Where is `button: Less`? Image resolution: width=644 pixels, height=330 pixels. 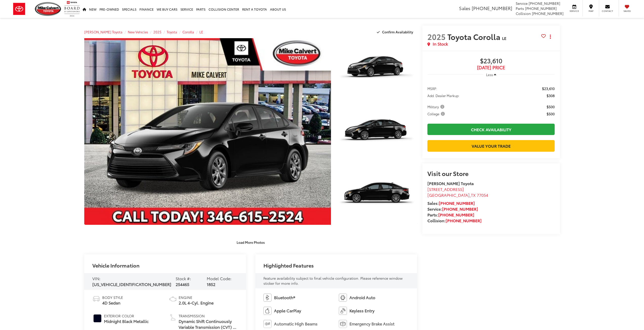 button: Less is located at coordinates (491, 75).